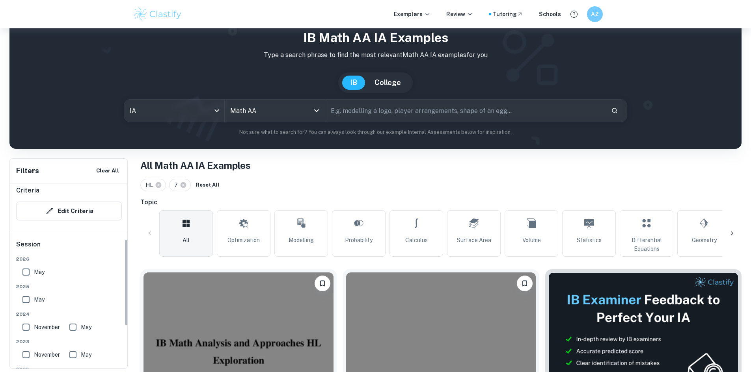 The image size is (751, 372). Describe the element at coordinates (186, 240) in the screenshot. I see `span: All` at that location.